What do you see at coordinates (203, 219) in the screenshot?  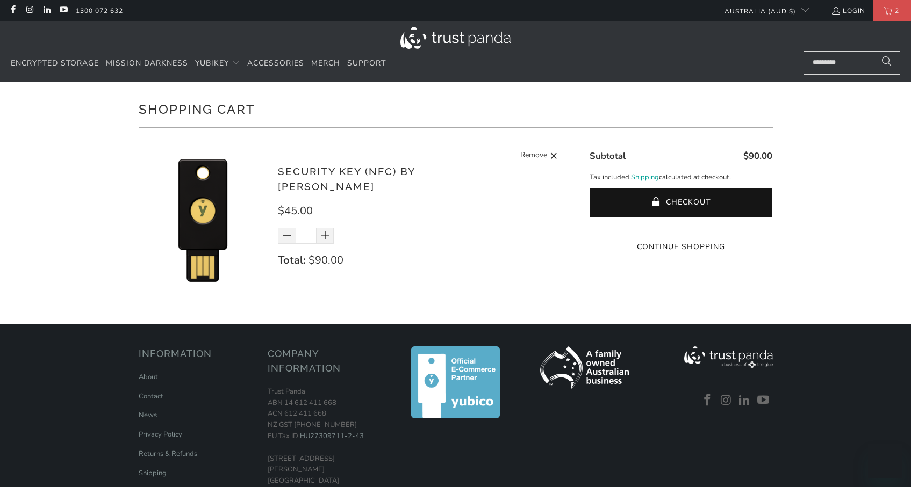 I see `a: Security Key (NFC) by Yubico` at bounding box center [203, 219].